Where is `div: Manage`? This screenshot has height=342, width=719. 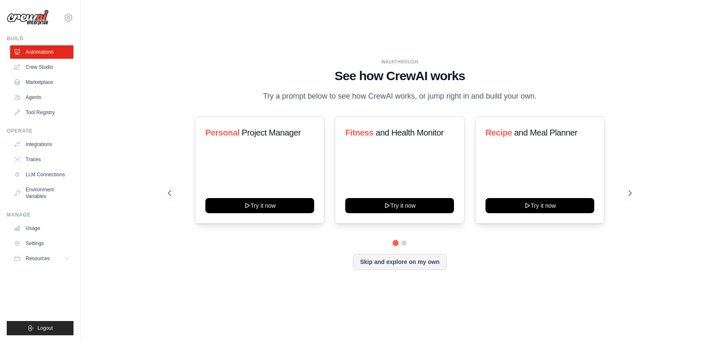
div: Manage is located at coordinates (40, 215).